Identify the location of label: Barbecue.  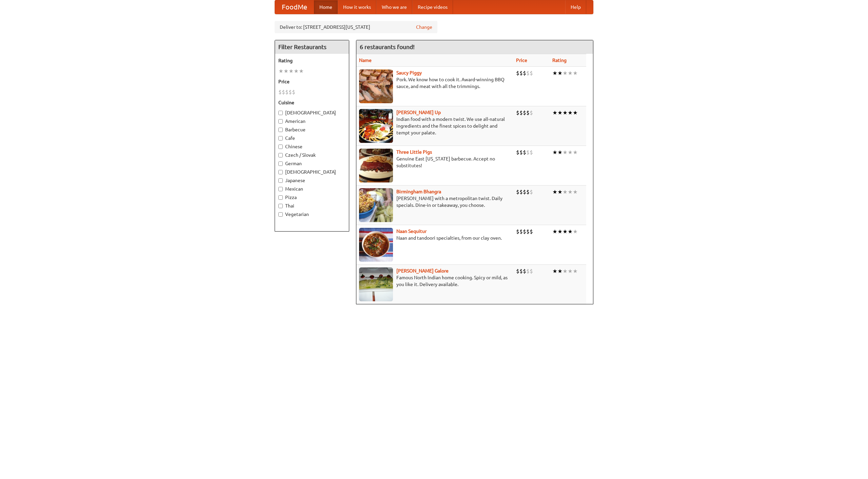
(312, 130).